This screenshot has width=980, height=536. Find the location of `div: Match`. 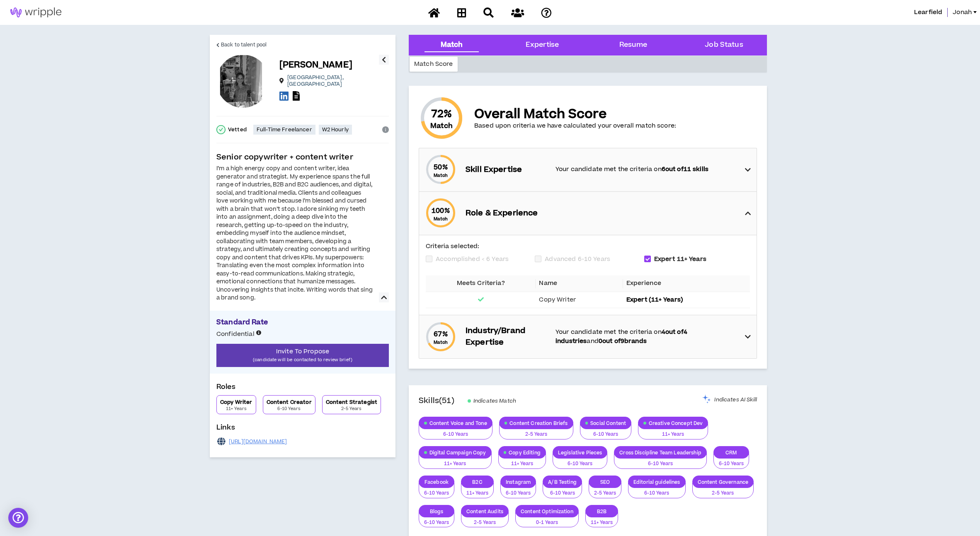

div: Match is located at coordinates (451, 45).